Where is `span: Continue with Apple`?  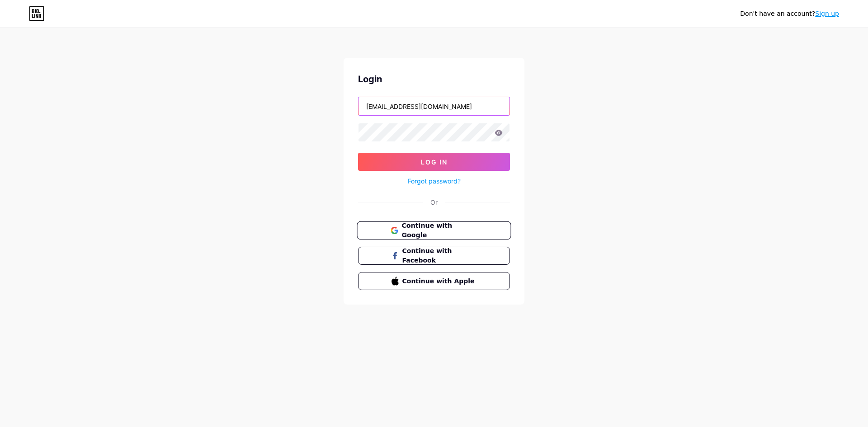
span: Continue with Apple is located at coordinates (439, 281).